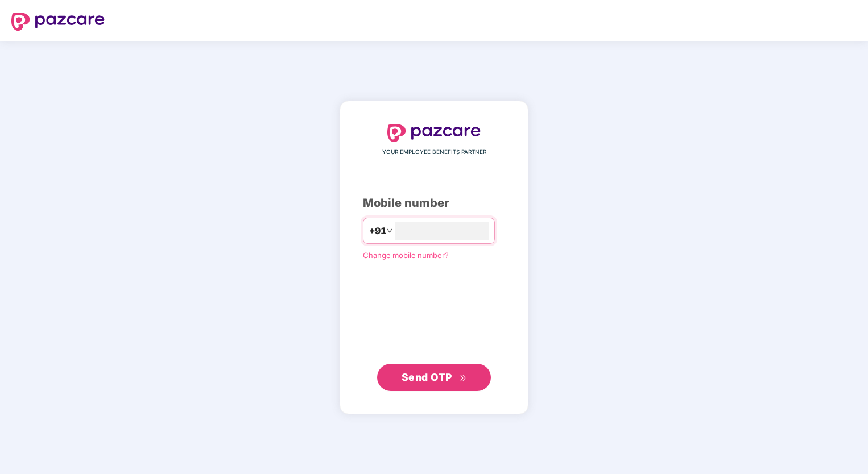 This screenshot has height=474, width=868. I want to click on span: double-right, so click(463, 378).